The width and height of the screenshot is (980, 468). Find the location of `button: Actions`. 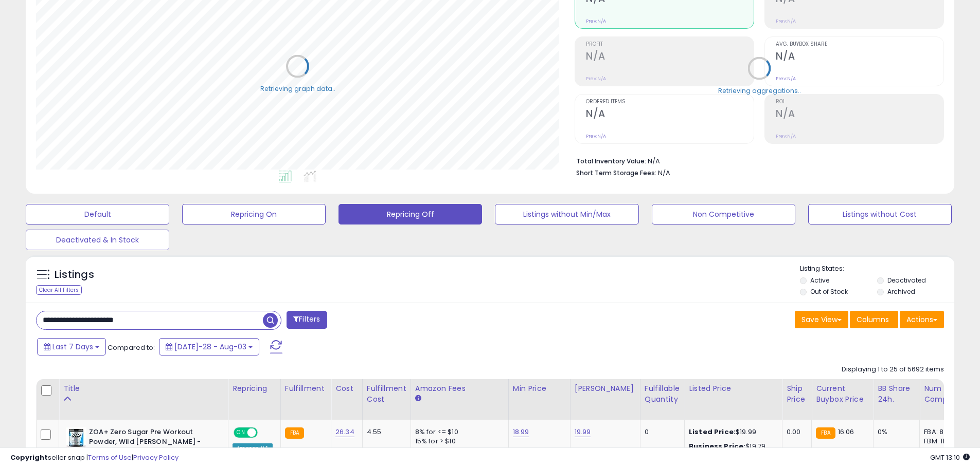

button: Actions is located at coordinates (922, 320).